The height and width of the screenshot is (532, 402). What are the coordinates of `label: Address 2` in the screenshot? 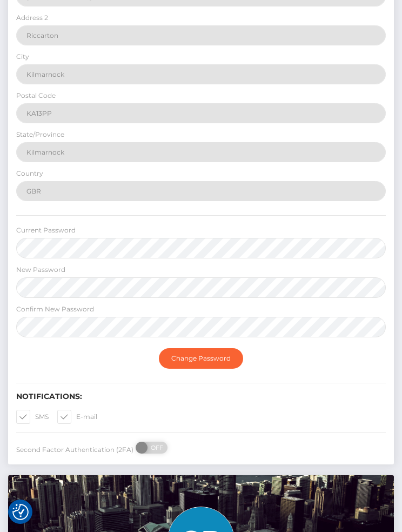 It's located at (32, 18).